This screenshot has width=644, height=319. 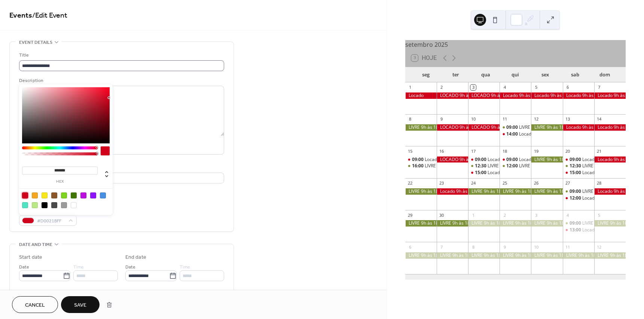 I want to click on div: 7, so click(x=441, y=247).